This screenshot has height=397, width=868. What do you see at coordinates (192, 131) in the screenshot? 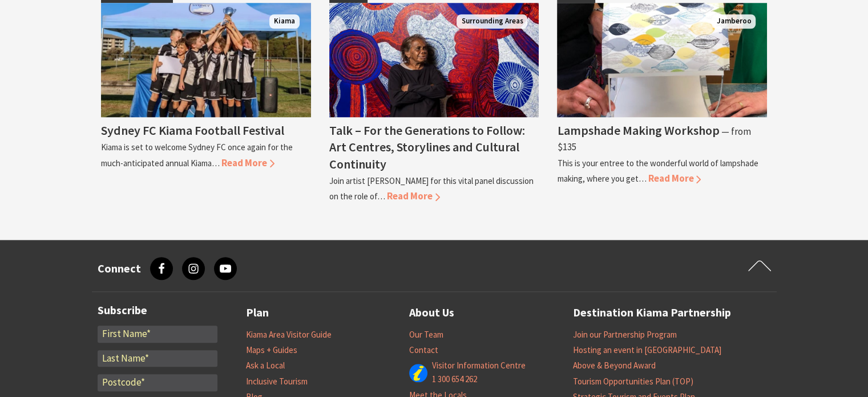
I see `h4: Sydney FC Kiama Football Festival` at bounding box center [192, 131].